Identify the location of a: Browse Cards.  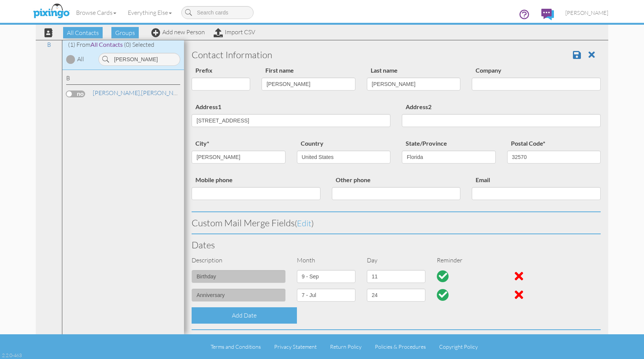
(96, 12).